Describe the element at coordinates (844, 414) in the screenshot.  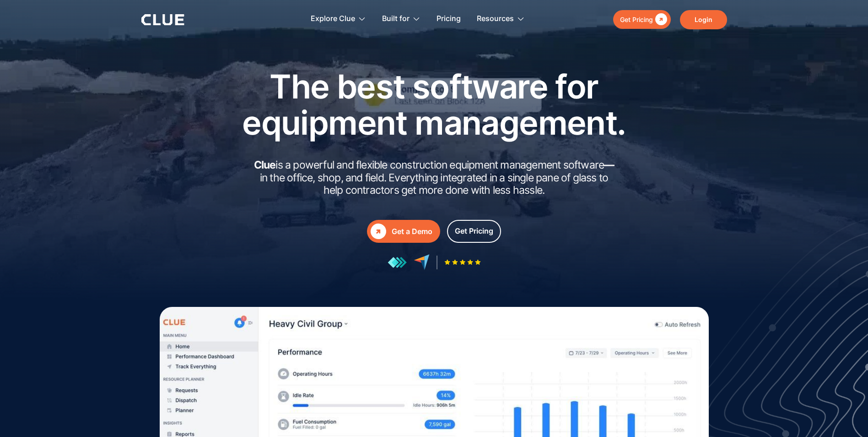
I see `div: Chat Widget` at that location.